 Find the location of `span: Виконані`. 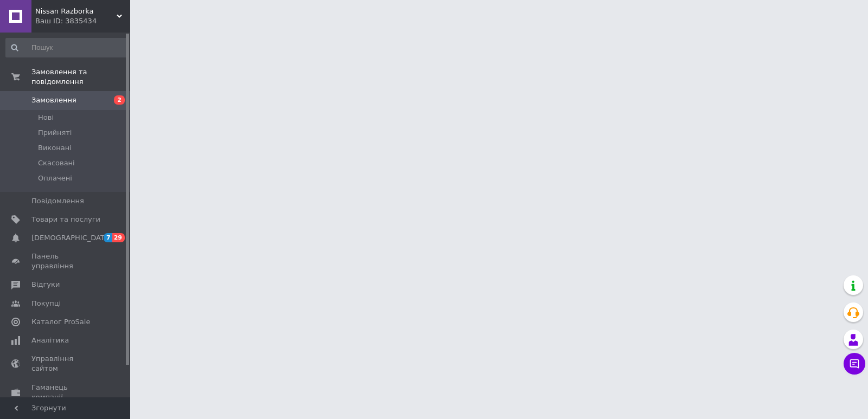

span: Виконані is located at coordinates (55, 148).